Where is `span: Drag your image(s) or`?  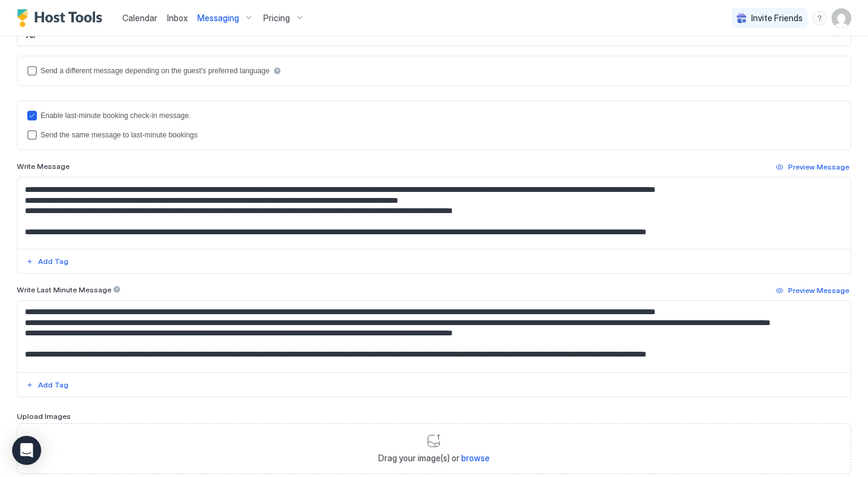 span: Drag your image(s) or is located at coordinates (434, 459).